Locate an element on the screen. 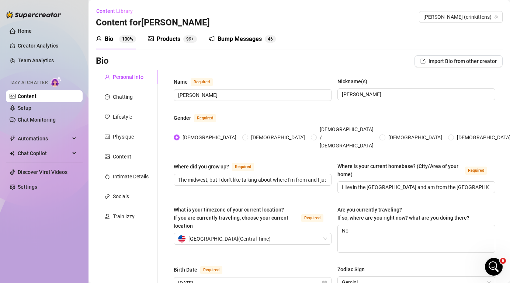 Image resolution: width=510 pixels, height=283 pixels. input: Name is located at coordinates (252, 95).